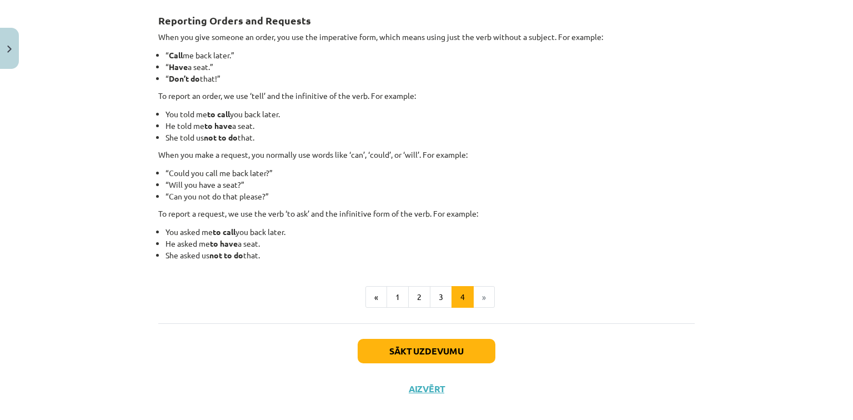  I want to click on li: “Will you have a seat?”, so click(430, 184).